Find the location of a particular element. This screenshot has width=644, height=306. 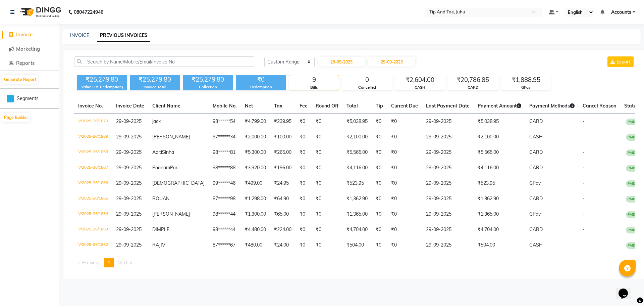

td: ₹1,300.00 is located at coordinates (255, 214).